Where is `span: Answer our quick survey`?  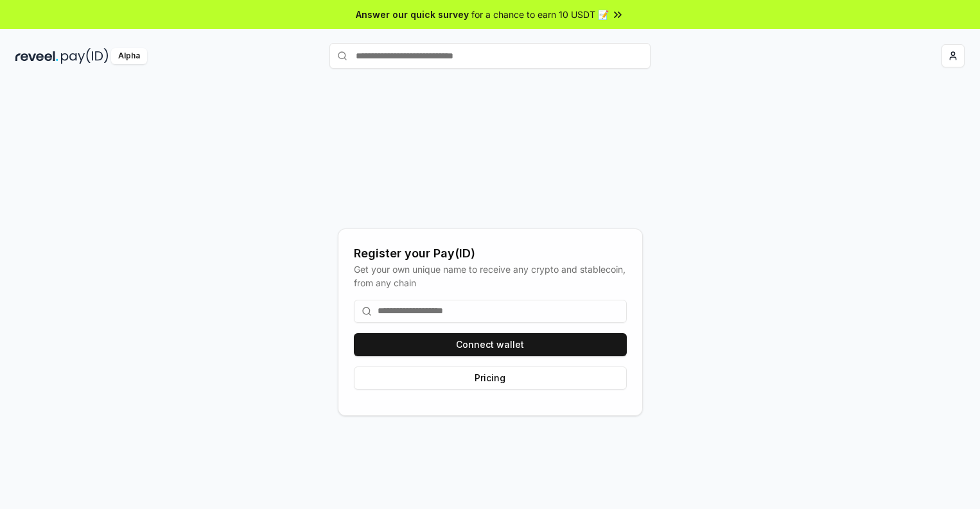
span: Answer our quick survey is located at coordinates (413, 14).